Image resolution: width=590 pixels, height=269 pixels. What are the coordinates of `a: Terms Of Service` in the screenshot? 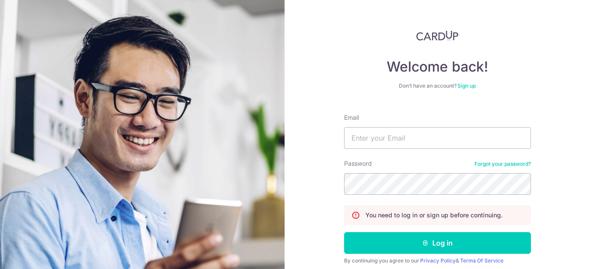 It's located at (482, 261).